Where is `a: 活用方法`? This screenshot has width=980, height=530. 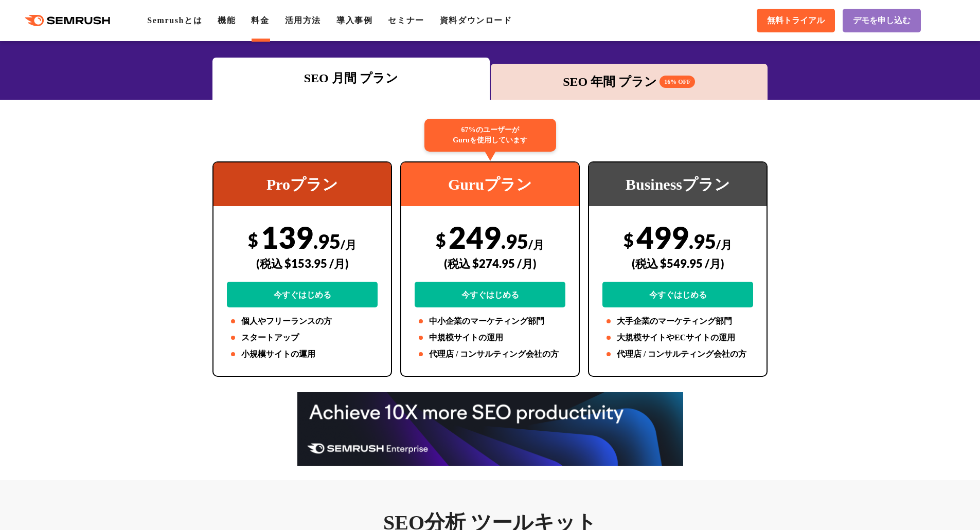 a: 活用方法 is located at coordinates (303, 20).